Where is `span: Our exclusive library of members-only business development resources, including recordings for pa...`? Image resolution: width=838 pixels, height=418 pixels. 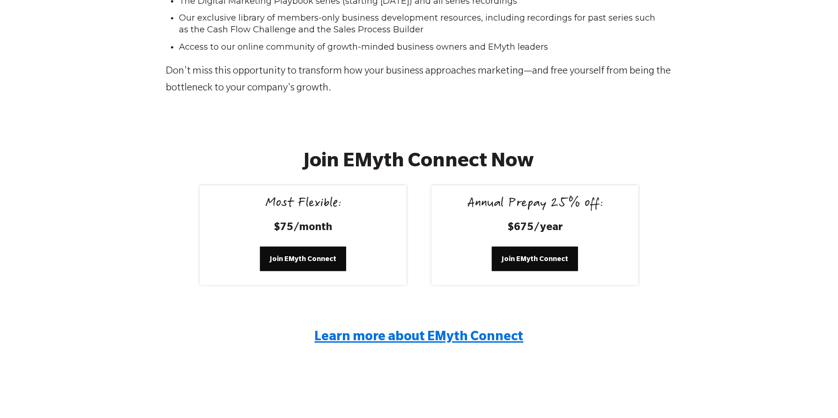
span: Our exclusive library of members-only business development resources, including recordings for pa... is located at coordinates (417, 23).